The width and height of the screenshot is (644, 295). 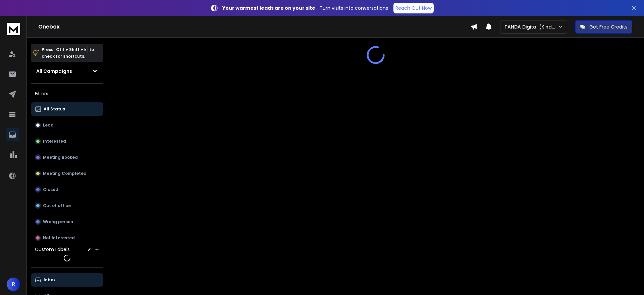 I want to click on p: – Turn visits into conversations, so click(x=305, y=8).